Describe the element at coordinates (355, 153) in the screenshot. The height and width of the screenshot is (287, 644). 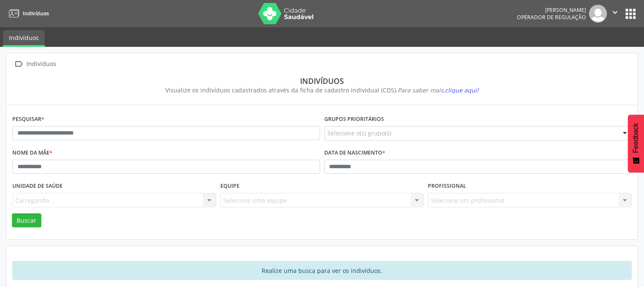
I see `label: Data de nascimento` at that location.